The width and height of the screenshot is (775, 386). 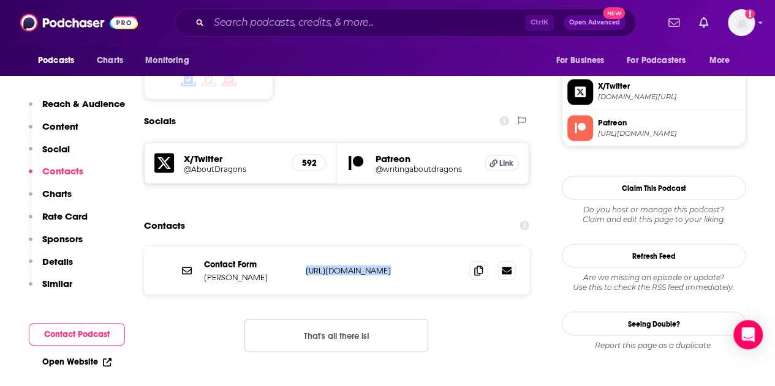 What do you see at coordinates (233, 168) in the screenshot?
I see `h5: @AboutDragons` at bounding box center [233, 168].